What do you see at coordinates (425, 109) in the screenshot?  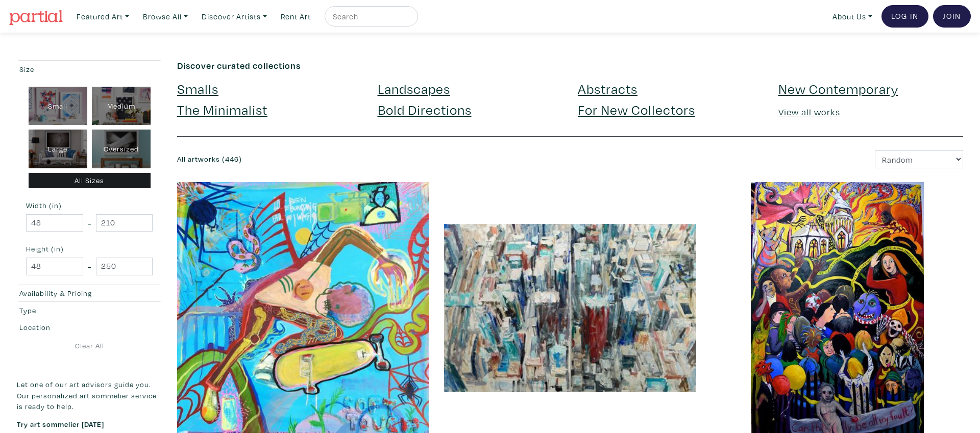 I see `a: Bold Directions` at bounding box center [425, 109].